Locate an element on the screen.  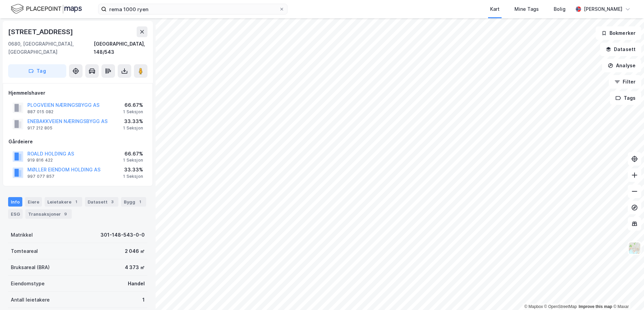
div: 887 015 082 is located at coordinates (40, 112).